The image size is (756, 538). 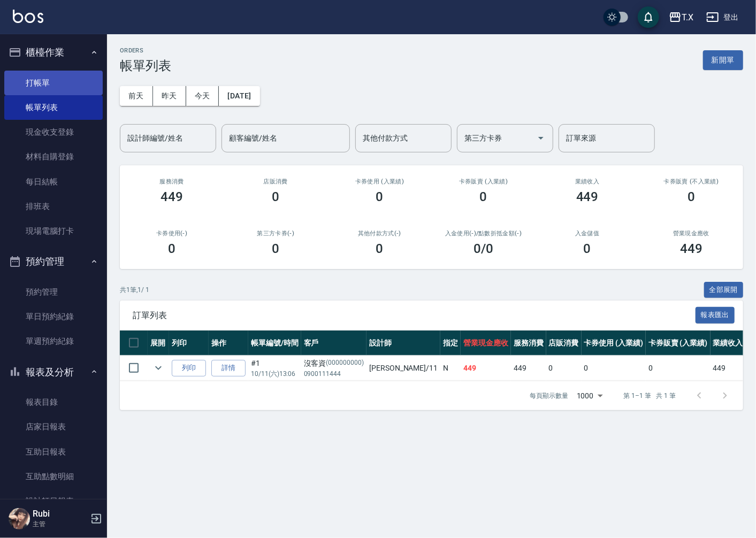 What do you see at coordinates (722, 17) in the screenshot?
I see `button: 登出` at bounding box center [722, 17].